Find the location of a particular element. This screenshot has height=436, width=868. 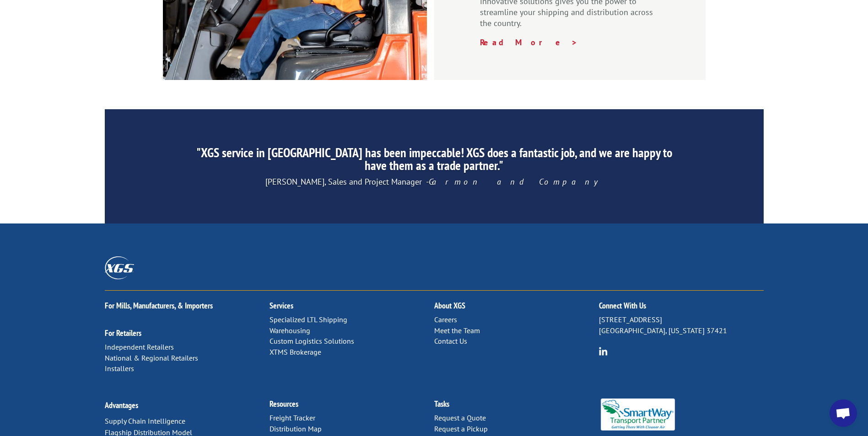

img: Smartway_Logo is located at coordinates (638, 414).